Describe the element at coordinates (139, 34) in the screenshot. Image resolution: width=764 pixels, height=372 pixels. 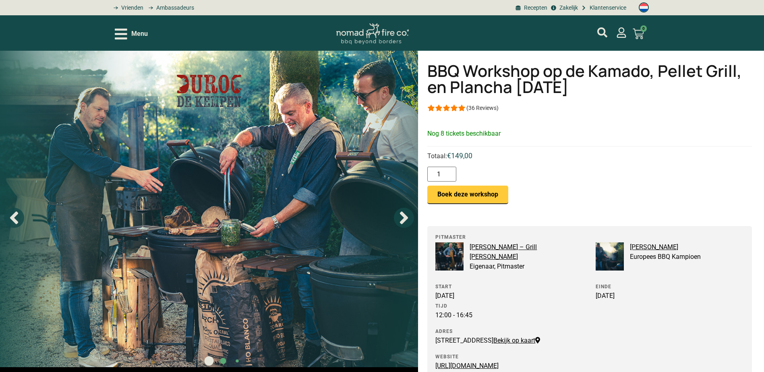
I see `span: Menu` at that location.